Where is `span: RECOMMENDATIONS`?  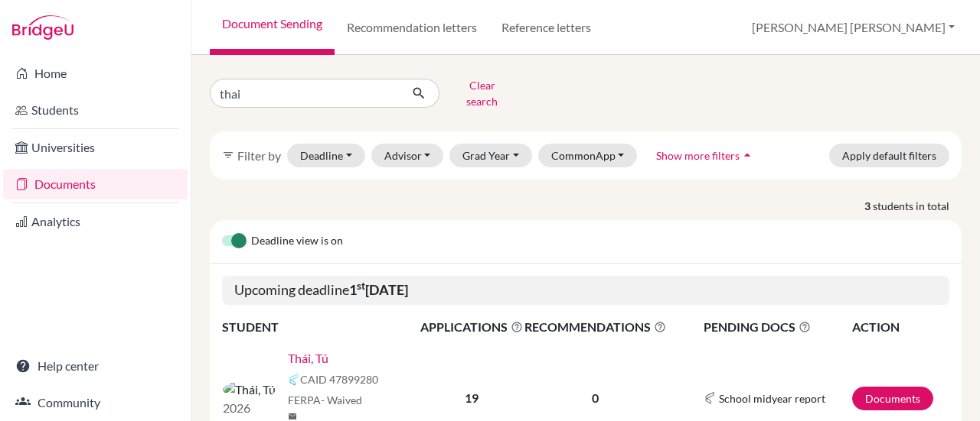
span: RECOMMENDATIONS is located at coordinates (594, 328).